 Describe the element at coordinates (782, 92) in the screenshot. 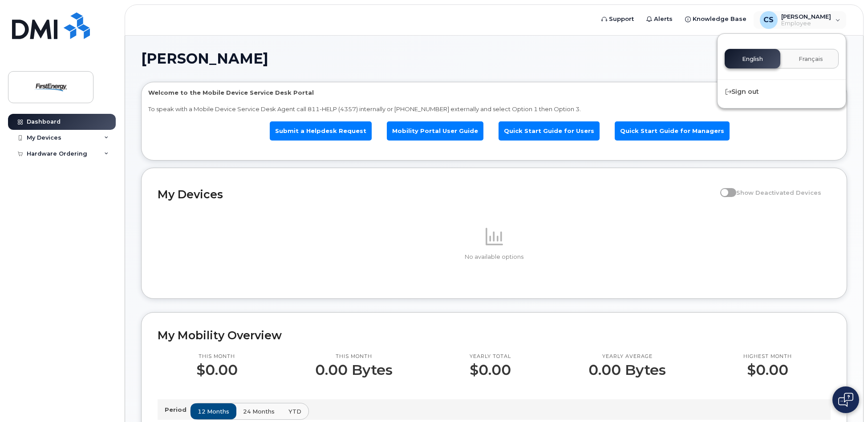

I see `div: Sign out` at that location.